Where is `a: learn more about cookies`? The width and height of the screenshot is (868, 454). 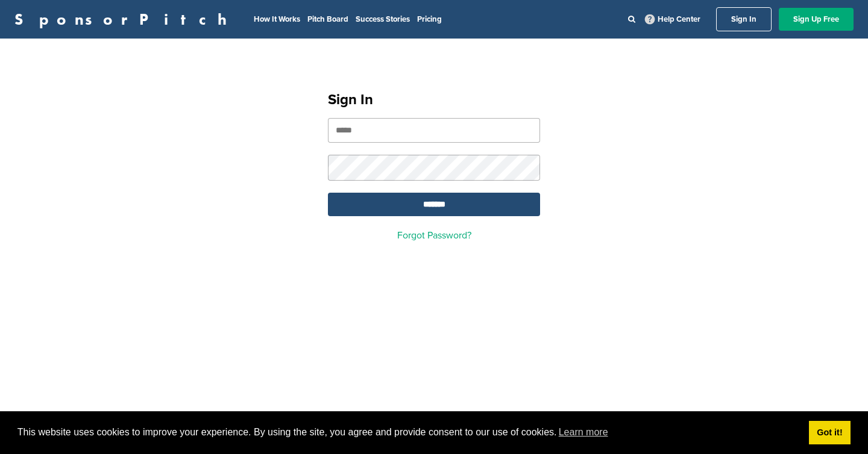
a: learn more about cookies is located at coordinates (583, 433).